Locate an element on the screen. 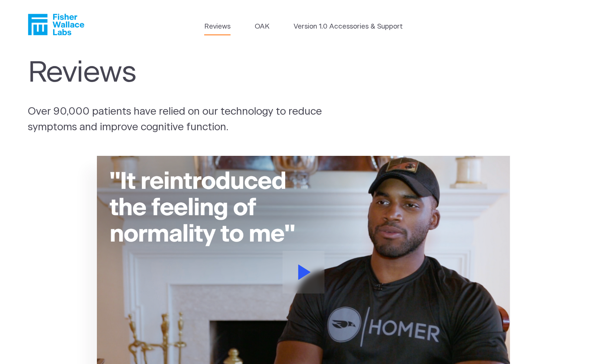  svg: Play is located at coordinates (305, 272).